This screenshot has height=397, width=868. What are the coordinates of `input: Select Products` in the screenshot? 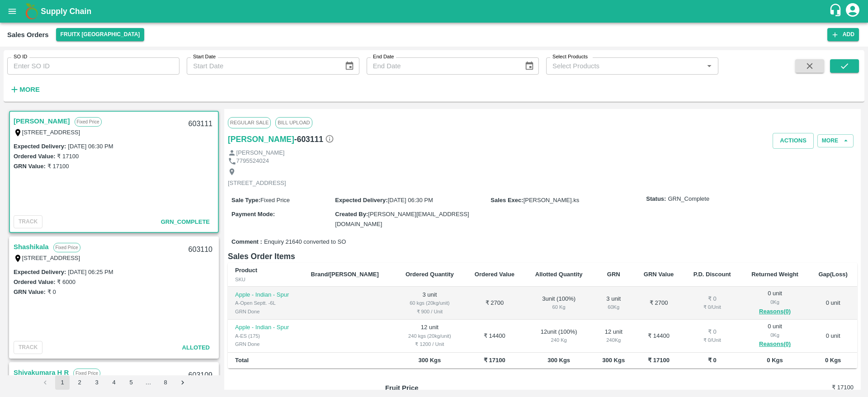 It's located at (624, 66).